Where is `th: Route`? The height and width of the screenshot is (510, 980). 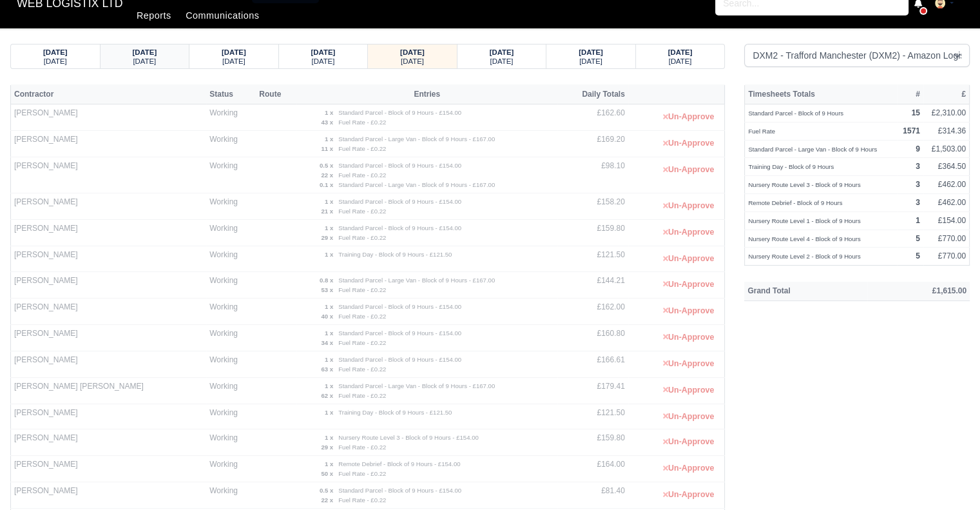 th: Route is located at coordinates (276, 94).